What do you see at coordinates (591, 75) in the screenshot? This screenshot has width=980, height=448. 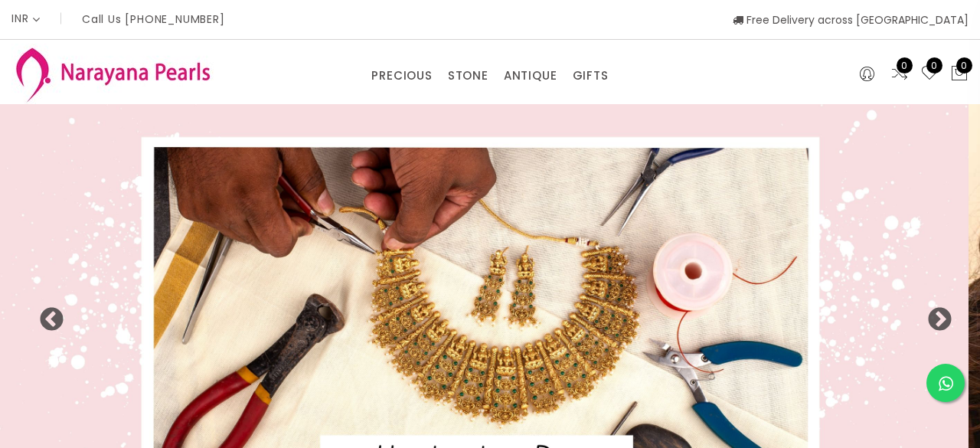 I see `a: GIFTS` at bounding box center [591, 75].